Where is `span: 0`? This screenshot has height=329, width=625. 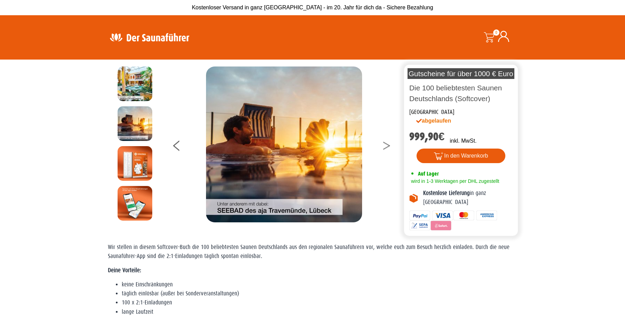 span: 0 is located at coordinates (496, 33).